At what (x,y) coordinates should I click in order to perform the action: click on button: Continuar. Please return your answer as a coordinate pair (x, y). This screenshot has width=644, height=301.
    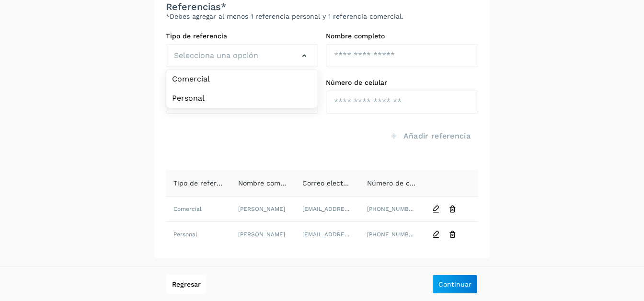
    Looking at the image, I should click on (455, 284).